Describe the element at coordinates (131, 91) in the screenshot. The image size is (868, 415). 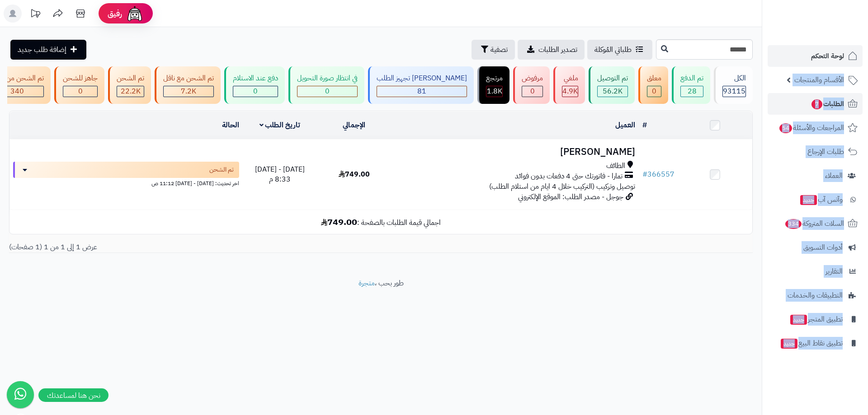
I see `span: 22.2K` at that location.